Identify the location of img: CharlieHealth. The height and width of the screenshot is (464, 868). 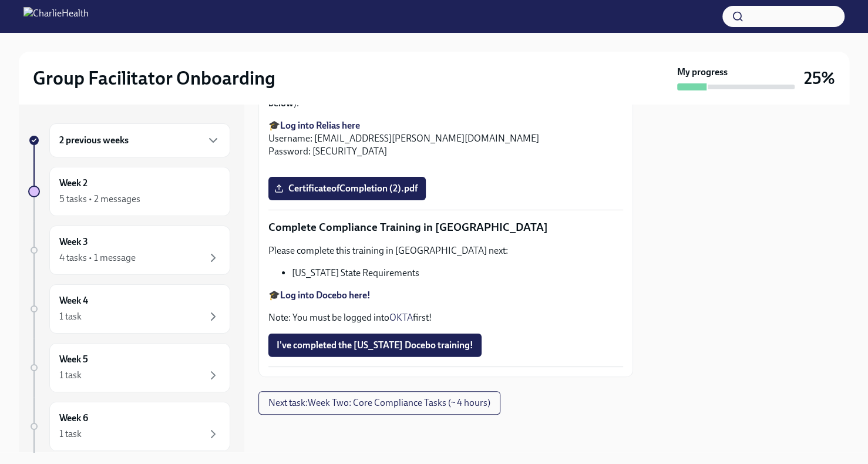
(55, 17).